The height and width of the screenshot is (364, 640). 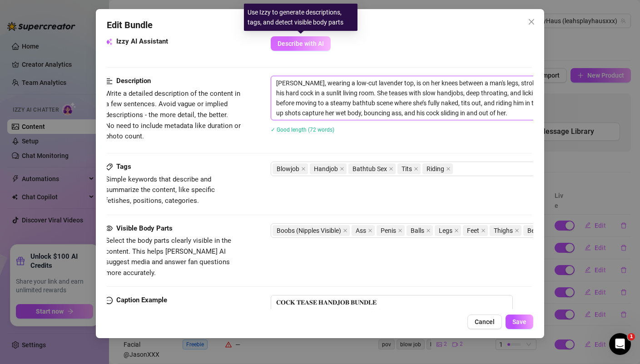 What do you see at coordinates (519, 322) in the screenshot?
I see `span: Save` at bounding box center [519, 322].